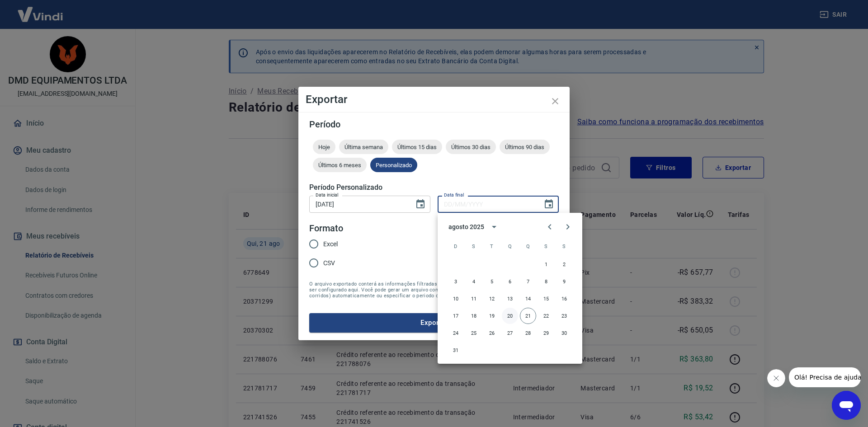 The image size is (868, 427). What do you see at coordinates (420, 204) in the screenshot?
I see `button: Choose date, selected date is 20 de ago de 2025` at bounding box center [420, 204].